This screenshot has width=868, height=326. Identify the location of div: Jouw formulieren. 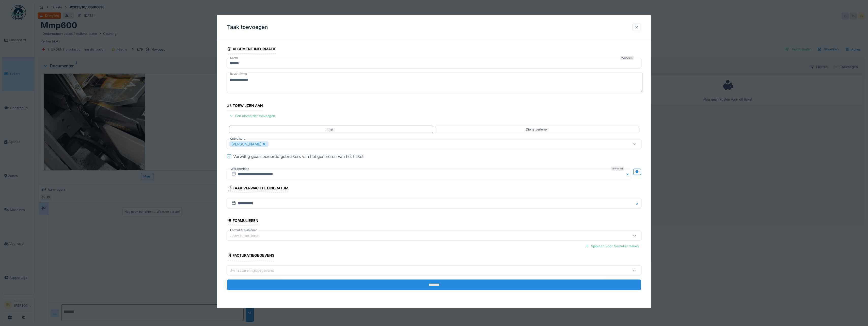
(248, 236).